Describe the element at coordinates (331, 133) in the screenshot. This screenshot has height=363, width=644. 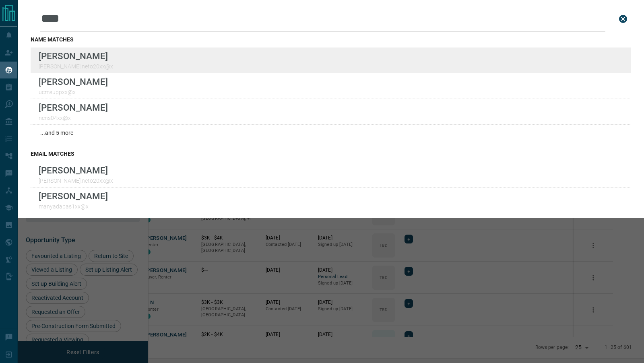
I see `div: ...and 5 more` at that location.